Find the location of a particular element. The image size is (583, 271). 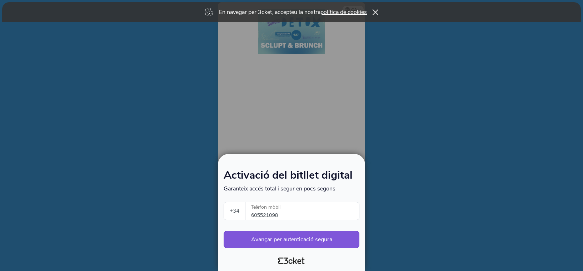

p: Garanteix accés total i segur en pocs segons is located at coordinates (292, 188).